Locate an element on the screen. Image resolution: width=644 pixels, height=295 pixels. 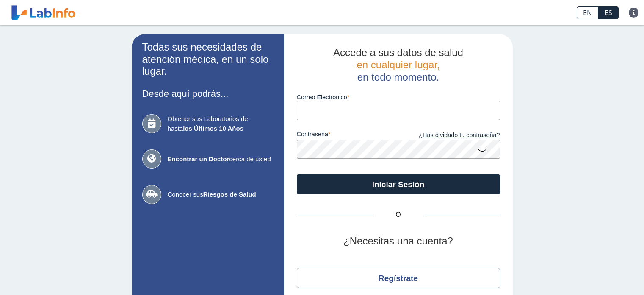
span: Obtener sus Laboratorios de hasta is located at coordinates (221, 123).